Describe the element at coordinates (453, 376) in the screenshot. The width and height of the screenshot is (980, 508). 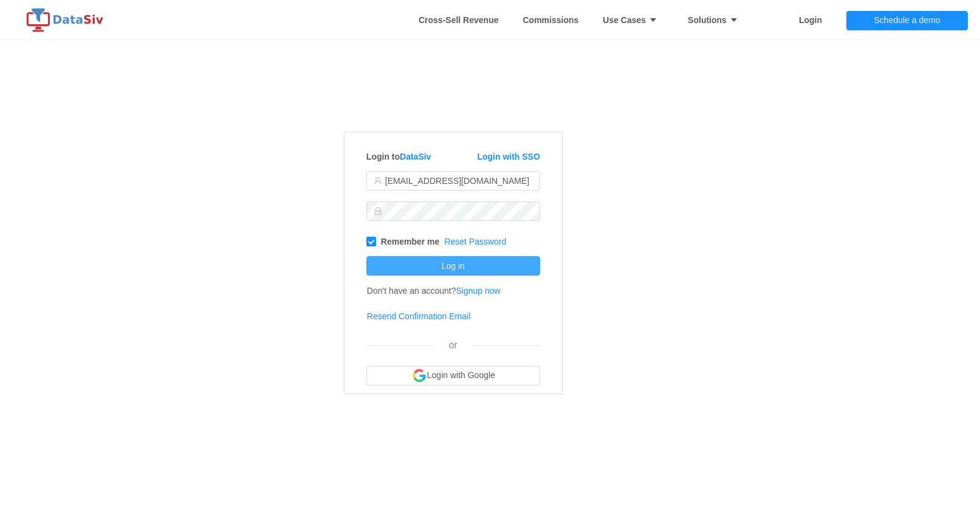
I see `button: Login with Google` at that location.